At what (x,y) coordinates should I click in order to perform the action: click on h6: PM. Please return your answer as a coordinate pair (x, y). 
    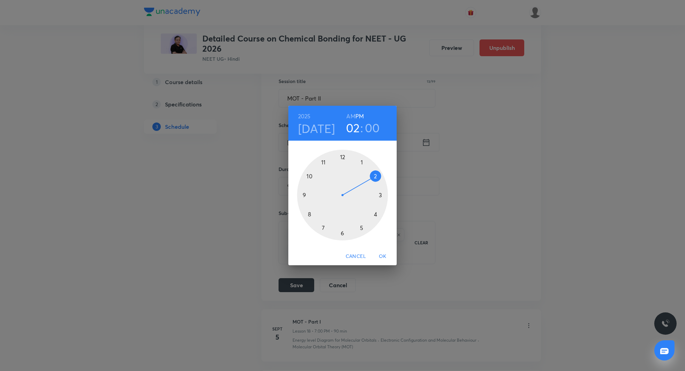
    Looking at the image, I should click on (360, 116).